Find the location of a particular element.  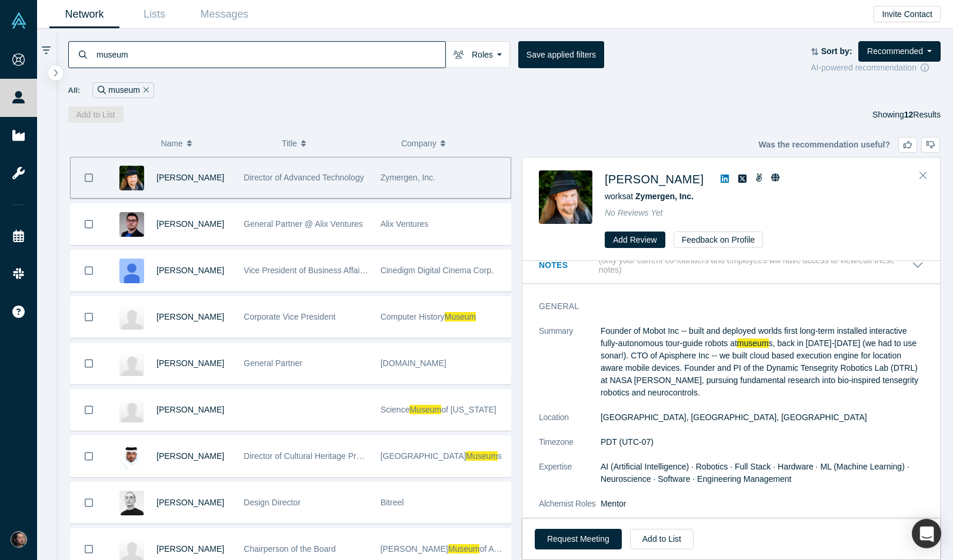

button: Roles is located at coordinates (478, 55).